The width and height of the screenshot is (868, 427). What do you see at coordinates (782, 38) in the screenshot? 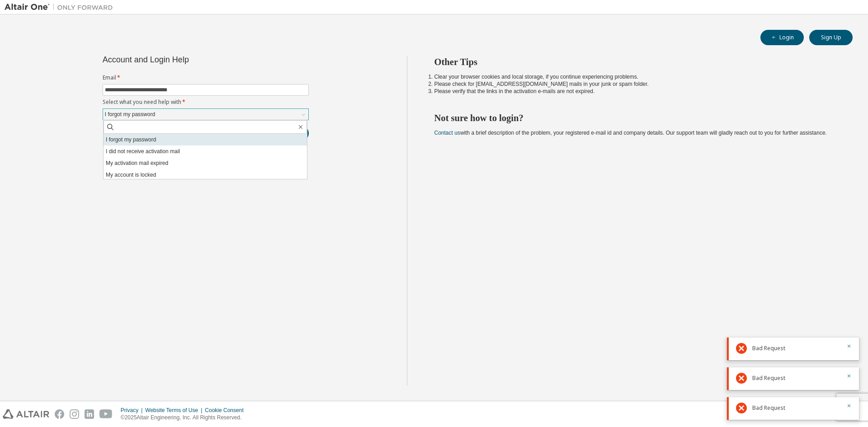
I see `button: Login` at bounding box center [782, 38].